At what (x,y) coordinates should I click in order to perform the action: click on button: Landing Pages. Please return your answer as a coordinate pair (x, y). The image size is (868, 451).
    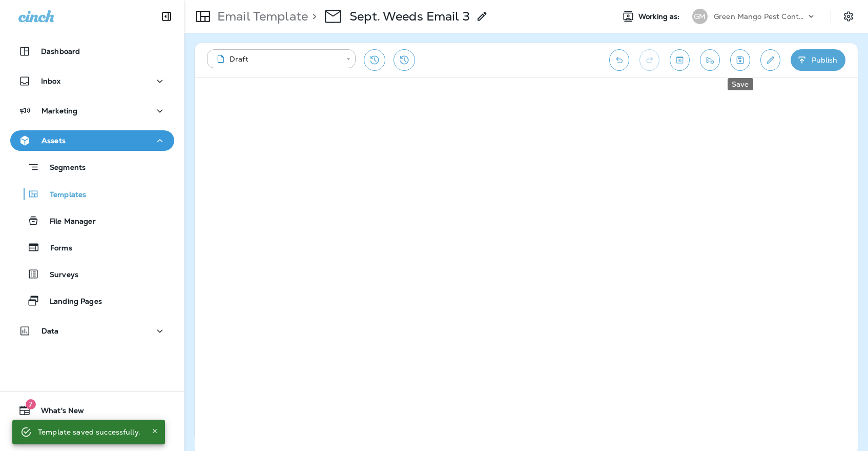
    Looking at the image, I should click on (92, 301).